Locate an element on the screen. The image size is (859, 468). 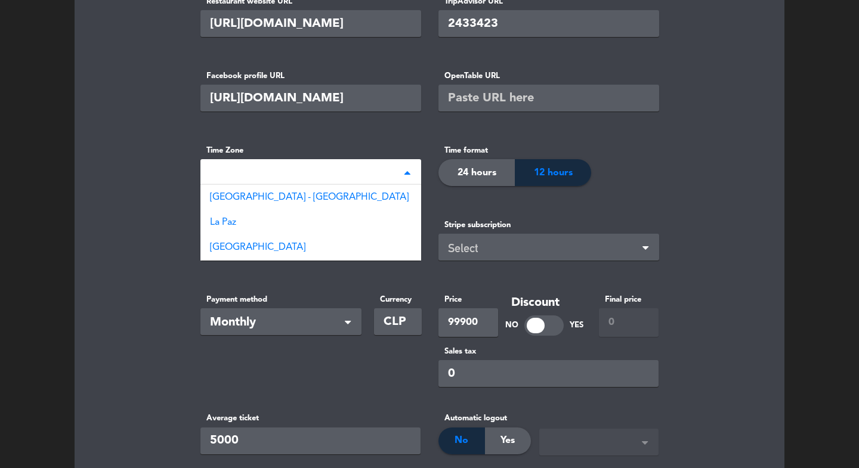
label: Facebook profile URL is located at coordinates (310, 76).